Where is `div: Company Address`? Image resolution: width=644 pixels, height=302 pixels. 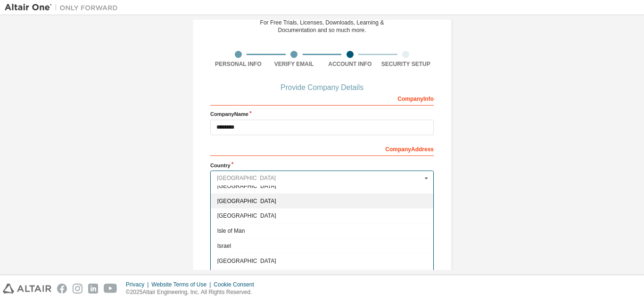 div: Company Address is located at coordinates (322, 148).